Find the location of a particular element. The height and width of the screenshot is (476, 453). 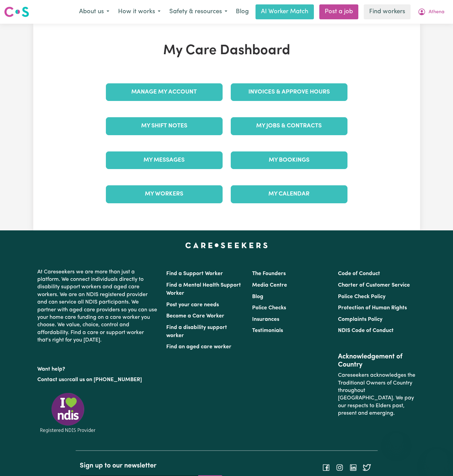

a: Become a Care Worker is located at coordinates (195, 316).